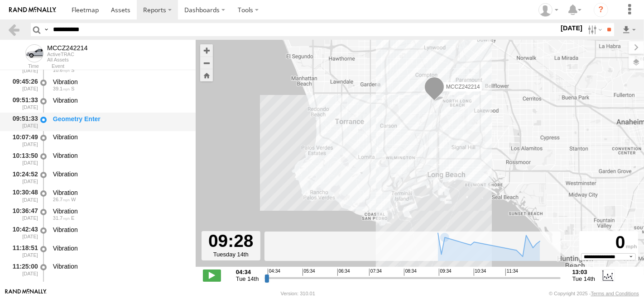 The height and width of the screenshot is (298, 644). I want to click on strong: 13:03, so click(584, 272).